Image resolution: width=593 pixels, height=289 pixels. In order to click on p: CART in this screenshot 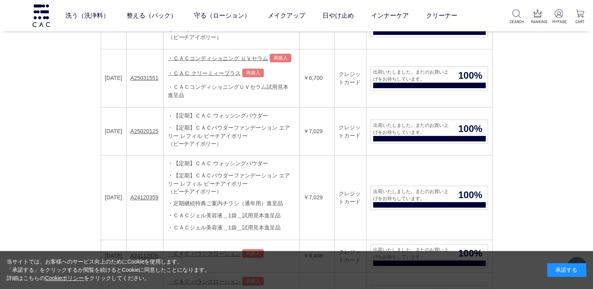, I will do `click(580, 22)`.